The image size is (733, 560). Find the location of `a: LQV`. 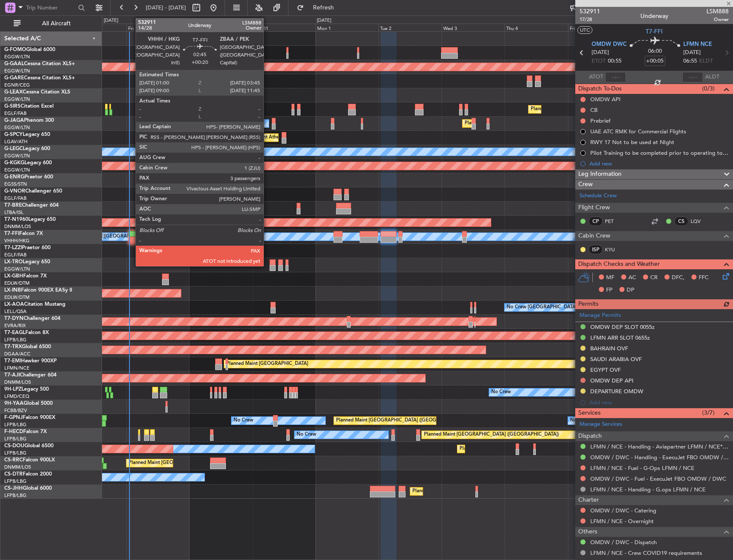

a: LQV is located at coordinates (700, 221).